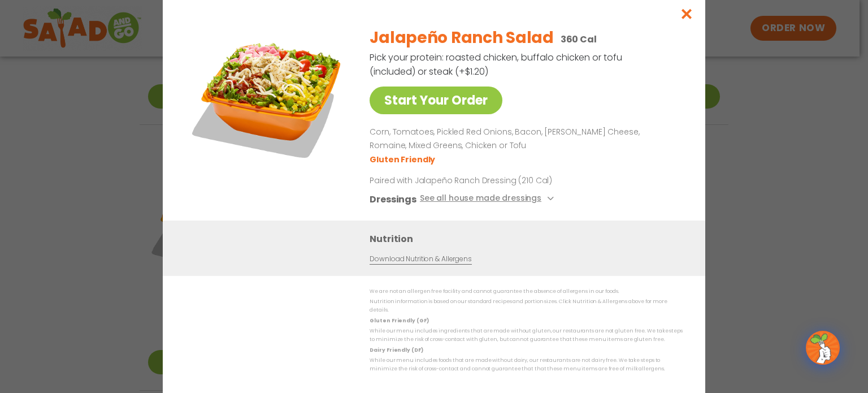  Describe the element at coordinates (488, 199) in the screenshot. I see `button: See all house made dressings` at that location.